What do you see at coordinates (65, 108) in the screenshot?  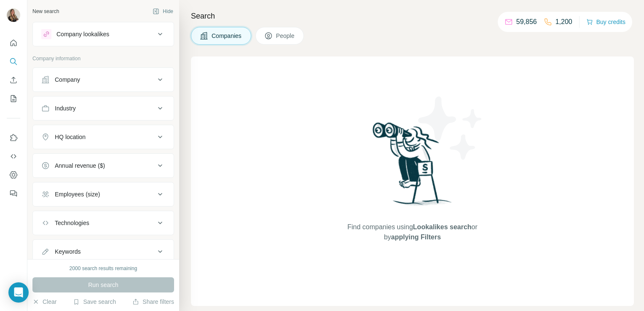 I see `div: Industry` at bounding box center [65, 108].